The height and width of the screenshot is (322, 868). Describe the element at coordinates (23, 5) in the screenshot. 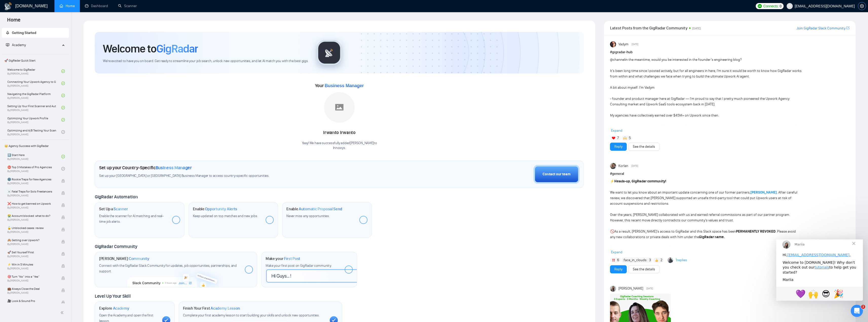

I see `span: Mariia` at that location.